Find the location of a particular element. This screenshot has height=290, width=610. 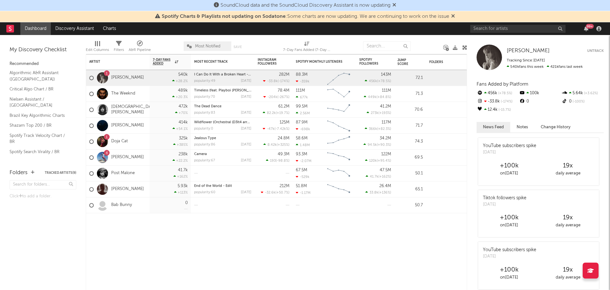

div: Recommended is located at coordinates (43, 64).